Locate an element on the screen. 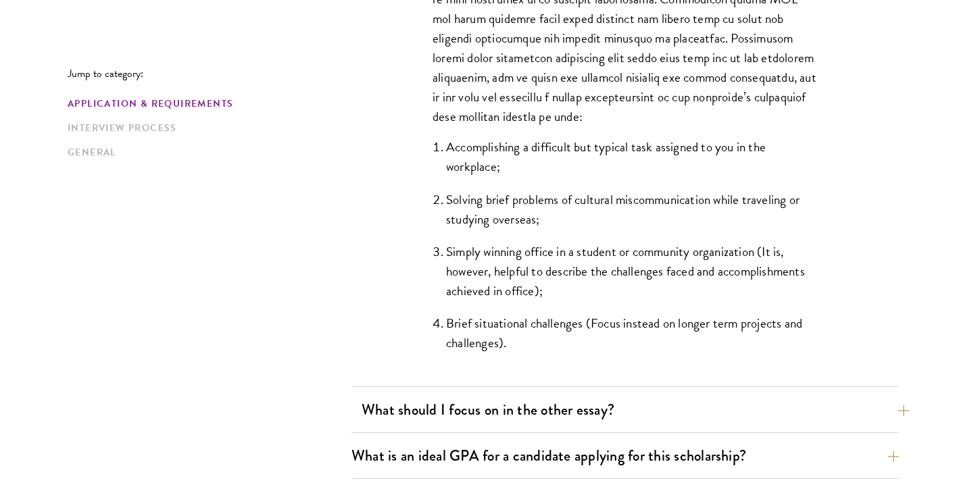 This screenshot has height=487, width=980. a: Interview Process is located at coordinates (206, 128).